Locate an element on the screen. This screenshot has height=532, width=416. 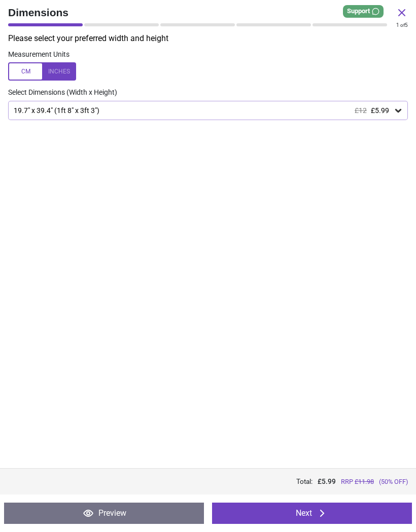
div: Total: is located at coordinates (208, 481).